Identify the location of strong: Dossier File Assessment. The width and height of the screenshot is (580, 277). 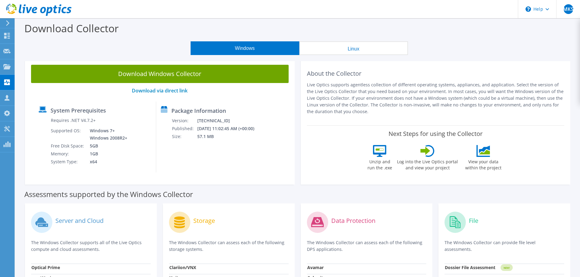
(470, 268).